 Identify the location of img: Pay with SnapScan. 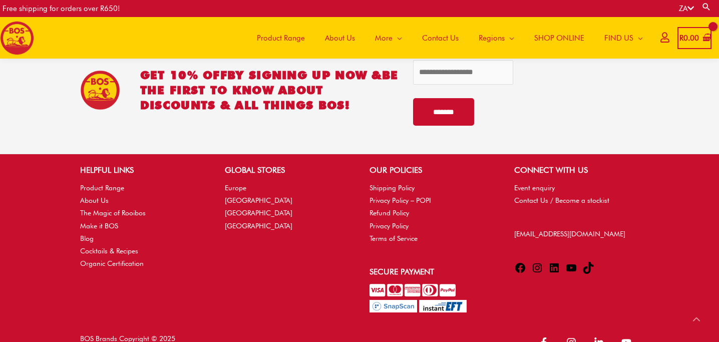
(393, 306).